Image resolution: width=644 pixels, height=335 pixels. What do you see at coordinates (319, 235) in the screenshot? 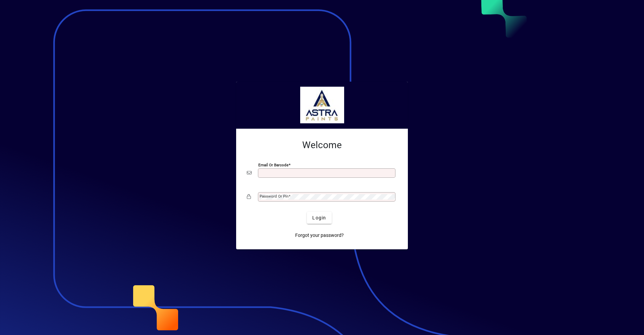
I see `span: Forgot your password?` at bounding box center [319, 235].